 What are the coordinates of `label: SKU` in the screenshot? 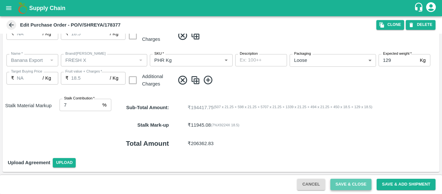 It's located at (159, 54).